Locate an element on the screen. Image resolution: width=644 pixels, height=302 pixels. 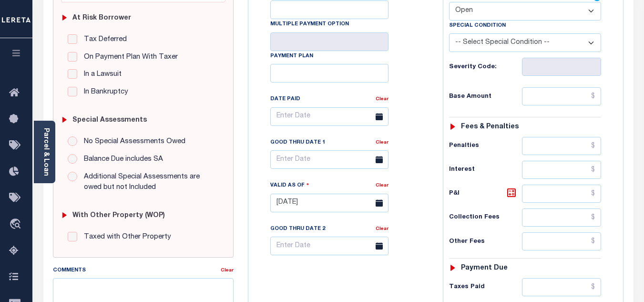
h6: Collection Fees is located at coordinates (485, 218).